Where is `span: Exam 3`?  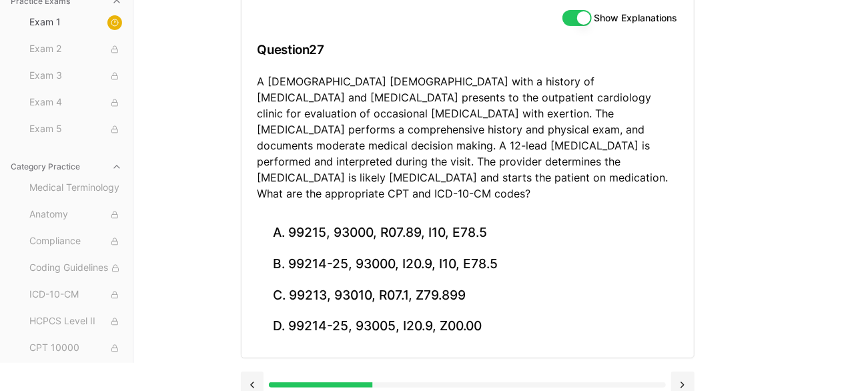 span: Exam 3 is located at coordinates (75, 76).